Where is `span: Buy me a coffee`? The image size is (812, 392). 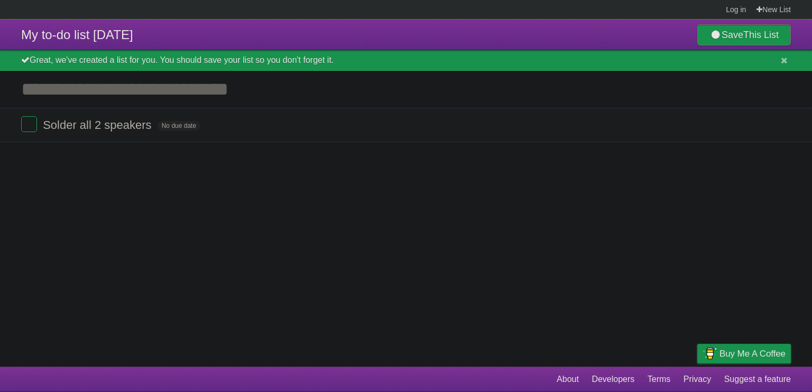 span: Buy me a coffee is located at coordinates (752, 354).